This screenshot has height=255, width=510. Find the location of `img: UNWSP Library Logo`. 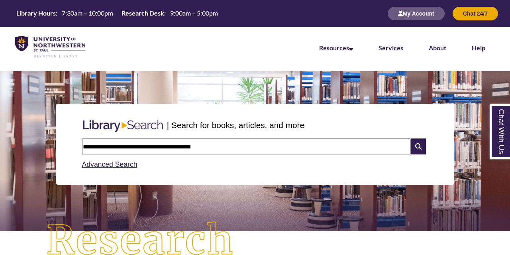

img: UNWSP Library Logo is located at coordinates (50, 47).